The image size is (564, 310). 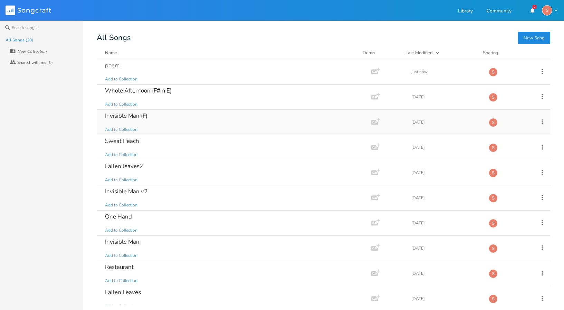 What do you see at coordinates (19, 40) in the screenshot?
I see `div: All Songs (20)` at bounding box center [19, 40].